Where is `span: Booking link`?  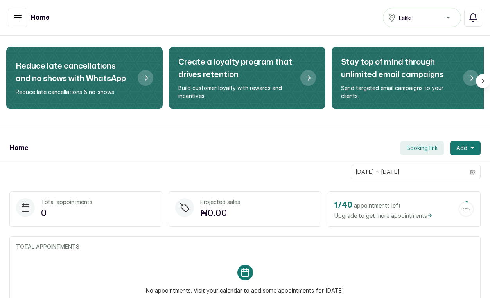 span: Booking link is located at coordinates (422, 148).